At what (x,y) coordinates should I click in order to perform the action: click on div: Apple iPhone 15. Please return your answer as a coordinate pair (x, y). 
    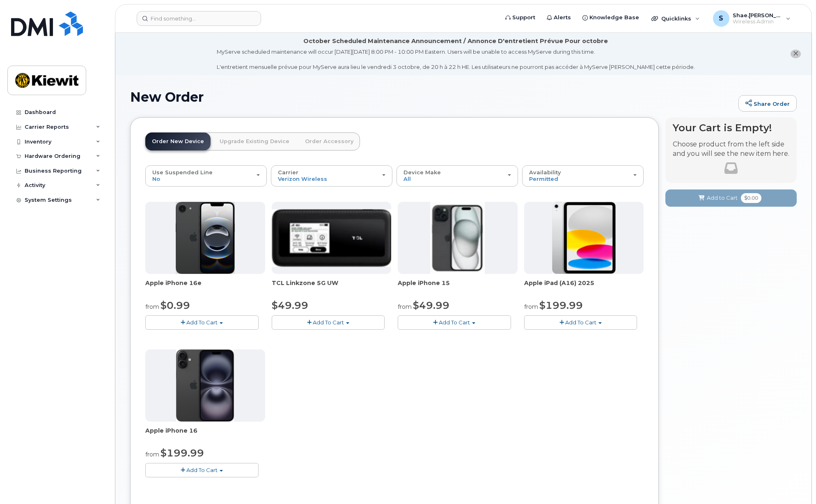
    Looking at the image, I should click on (458, 287).